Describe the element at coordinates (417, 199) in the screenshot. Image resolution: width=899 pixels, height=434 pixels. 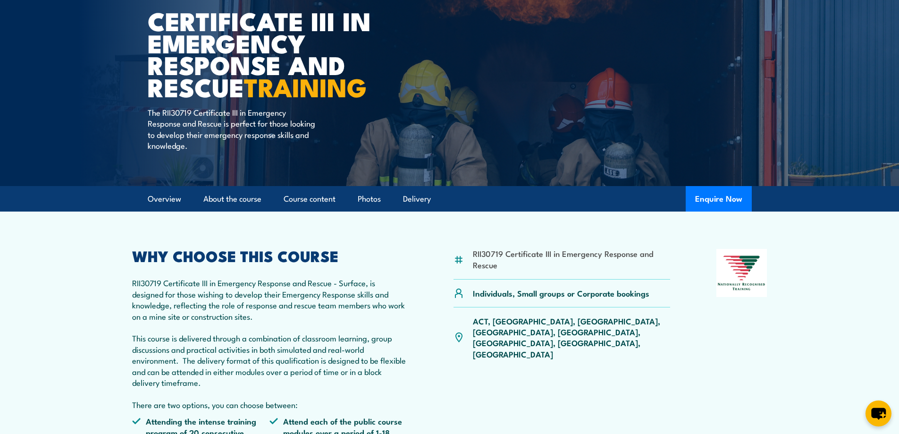
I see `a: Delivery` at that location.